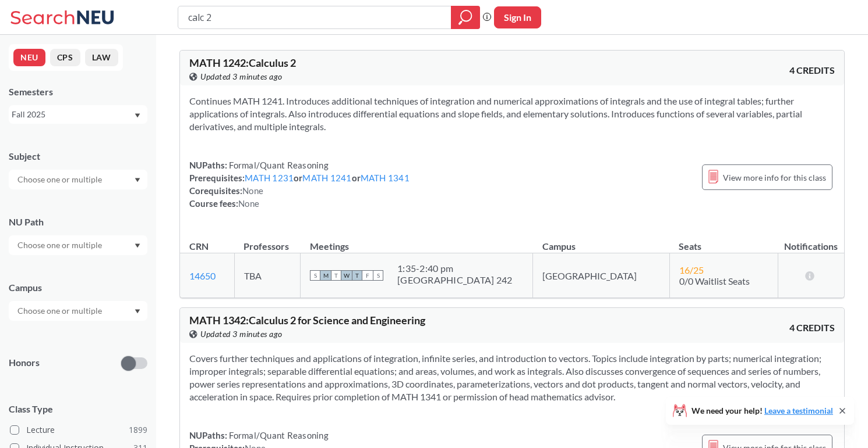  I want to click on span: MATH 1242 : Calculus 2, so click(242, 63).